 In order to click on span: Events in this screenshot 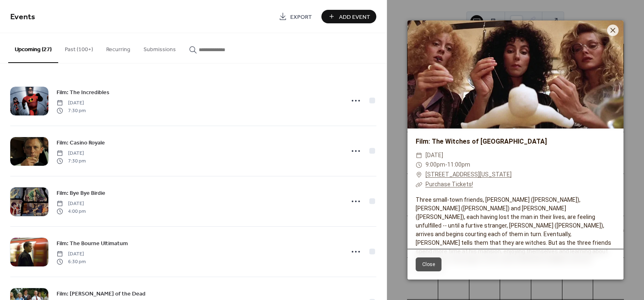, I will do `click(23, 17)`.